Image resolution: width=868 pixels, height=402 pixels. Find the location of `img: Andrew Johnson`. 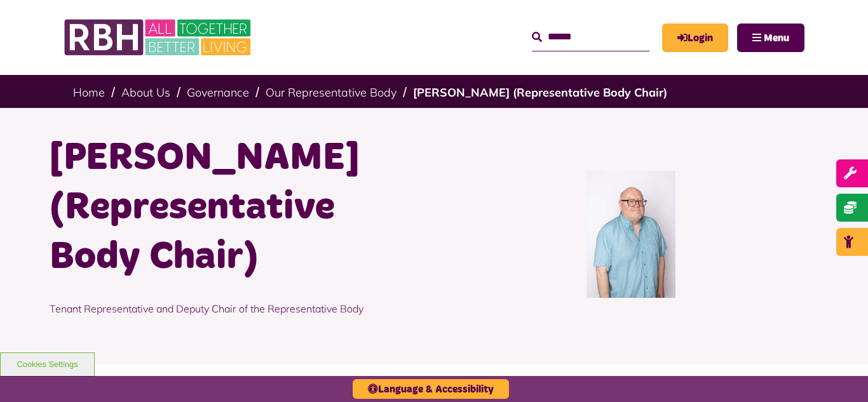

img: Andrew Johnson is located at coordinates (631, 234).